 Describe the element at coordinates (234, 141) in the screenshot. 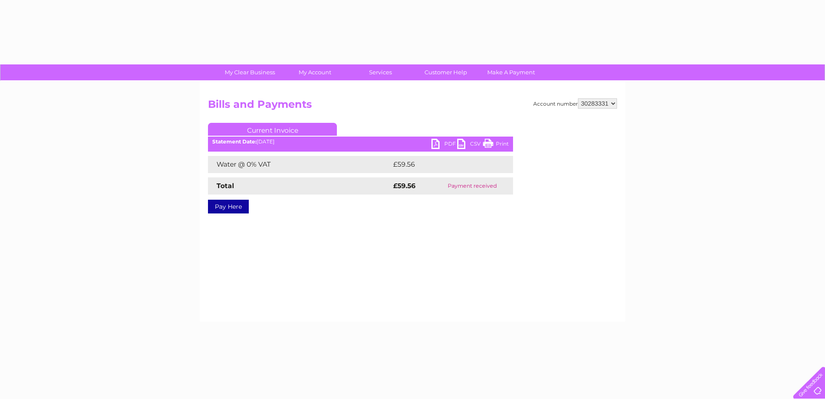

I see `b: Statement Date:` at that location.